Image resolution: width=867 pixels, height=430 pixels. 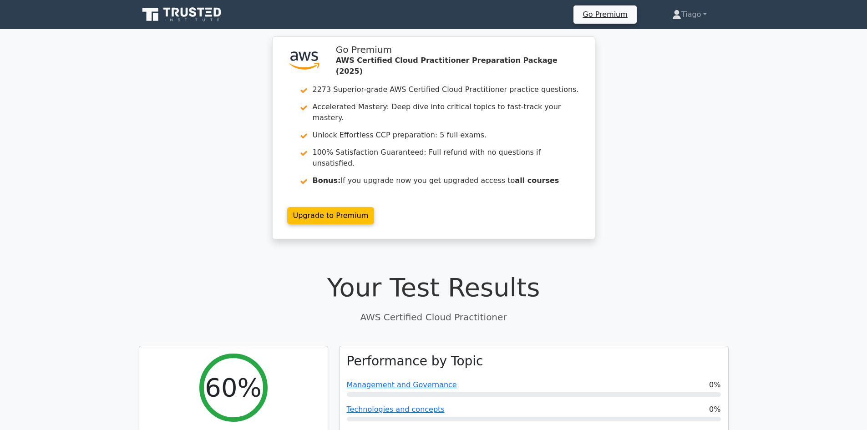 I want to click on h2: 60%, so click(x=233, y=387).